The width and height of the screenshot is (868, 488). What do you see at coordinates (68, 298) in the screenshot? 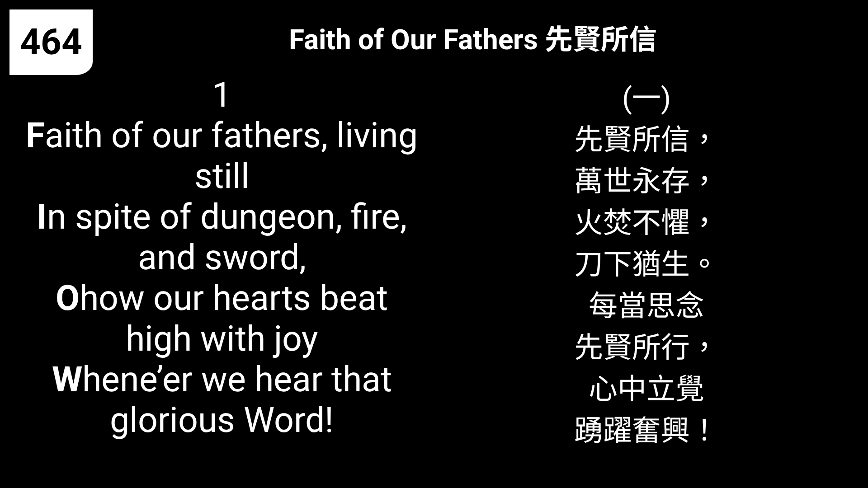
I see `b: O` at bounding box center [68, 298].